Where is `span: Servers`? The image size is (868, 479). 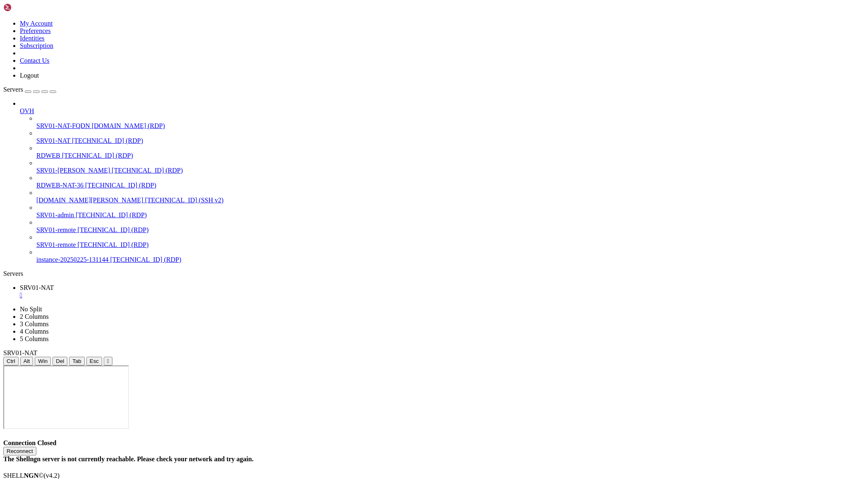
span: Servers is located at coordinates (14, 89).